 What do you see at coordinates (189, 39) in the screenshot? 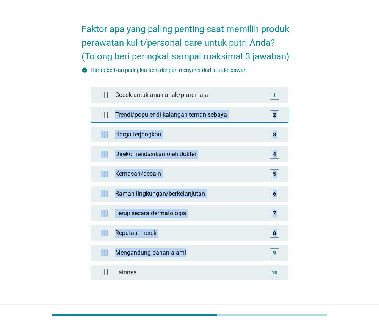
I see `h2: Faktor apa yang paling penting saat memilih produk perawatan kulit/personal care untuk putri Anda...` at bounding box center [189, 39].